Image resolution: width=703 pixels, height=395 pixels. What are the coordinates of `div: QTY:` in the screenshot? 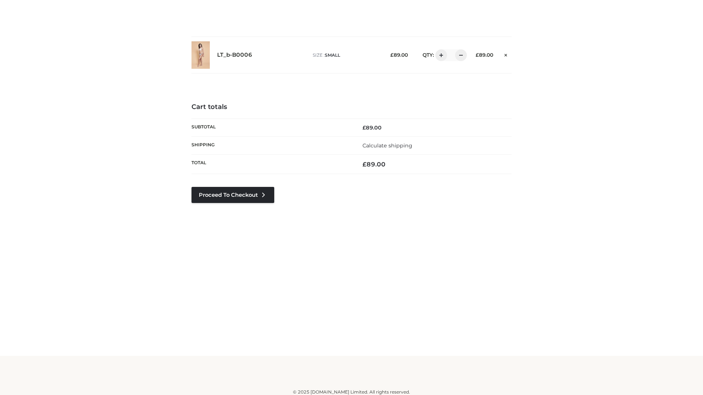 It's located at (440, 55).